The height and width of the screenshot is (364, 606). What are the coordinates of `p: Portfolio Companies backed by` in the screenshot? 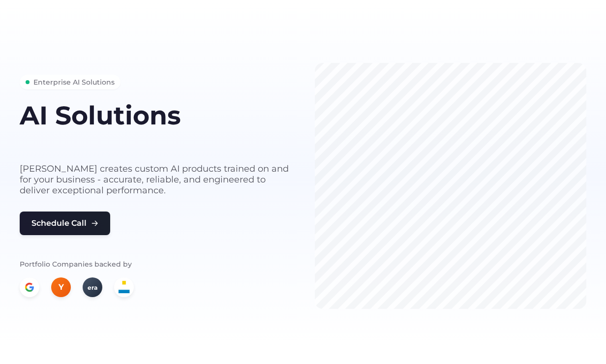 It's located at (155, 264).